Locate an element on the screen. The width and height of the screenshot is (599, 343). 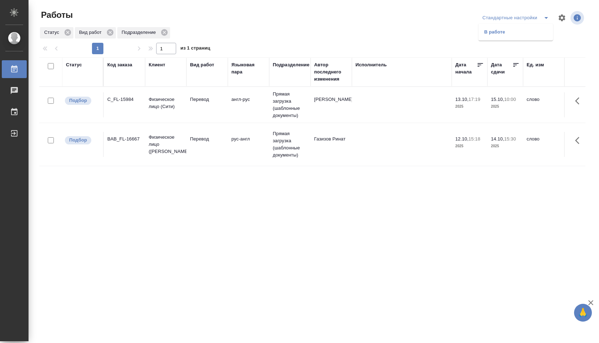
p: 15:30 is located at coordinates (510, 139).